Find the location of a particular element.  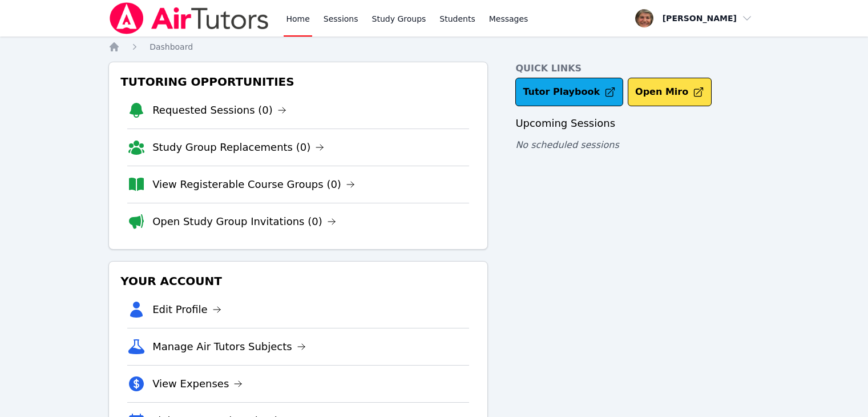

a: Requested Sessions (0) is located at coordinates (219, 110).